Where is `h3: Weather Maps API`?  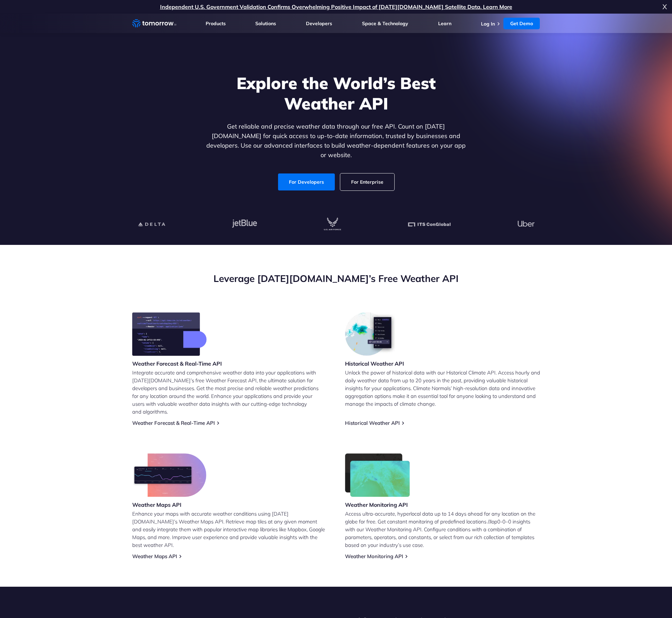 h3: Weather Maps API is located at coordinates (169, 504).